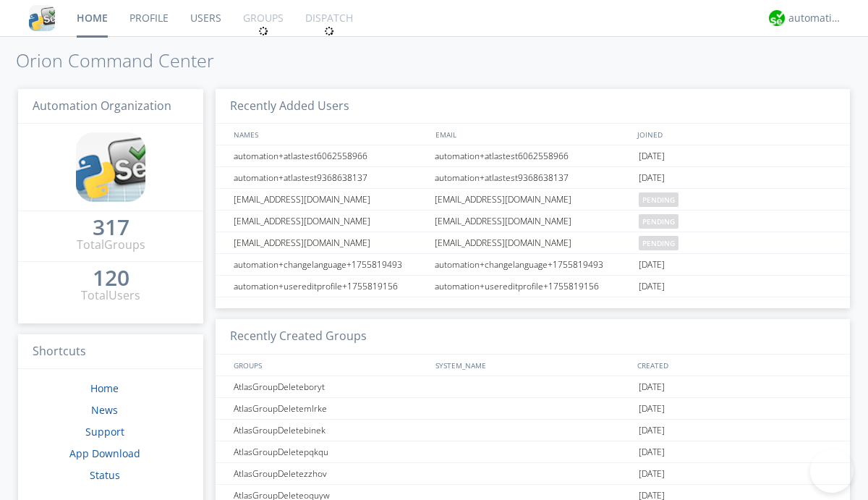  What do you see at coordinates (329, 365) in the screenshot?
I see `div: GROUPS` at bounding box center [329, 365].